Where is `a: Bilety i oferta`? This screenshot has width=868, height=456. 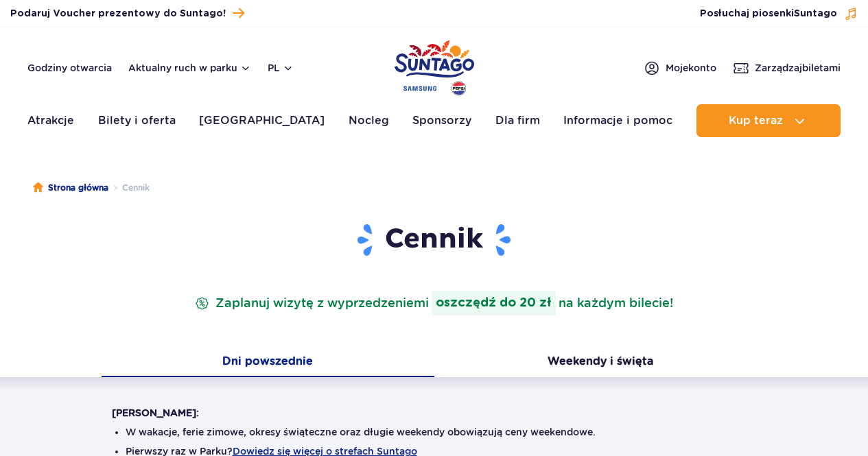 a: Bilety i oferta is located at coordinates (136, 121).